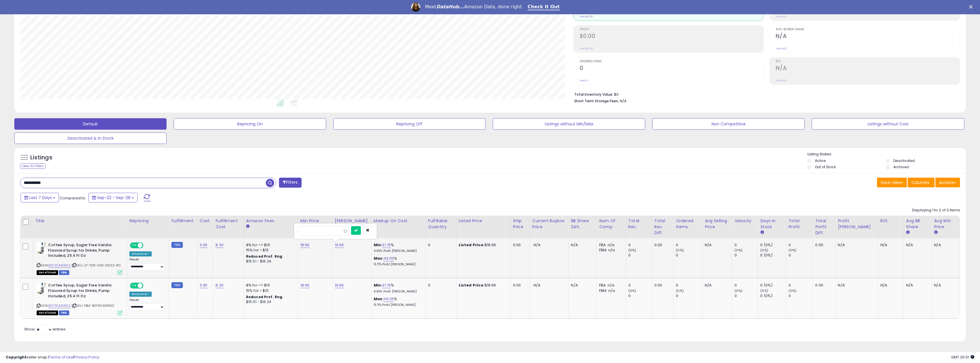  I want to click on button: Sep-22 - Sep-28, so click(113, 197).